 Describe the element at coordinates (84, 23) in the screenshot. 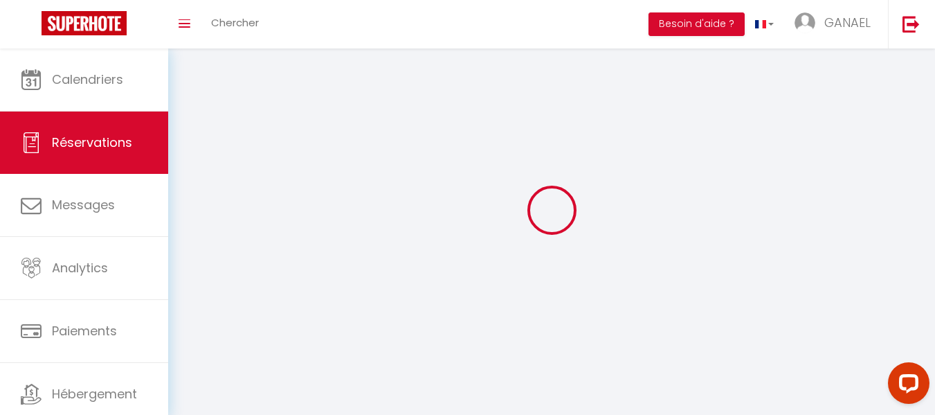

I see `img: Super Booking` at that location.